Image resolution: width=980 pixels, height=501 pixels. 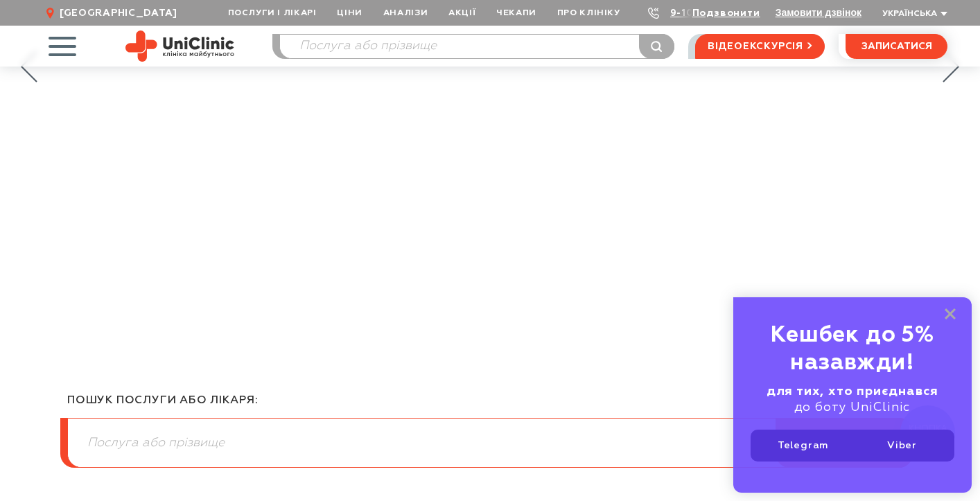 What do you see at coordinates (852, 392) in the screenshot?
I see `b: для тих, хто приєднався` at bounding box center [852, 392].